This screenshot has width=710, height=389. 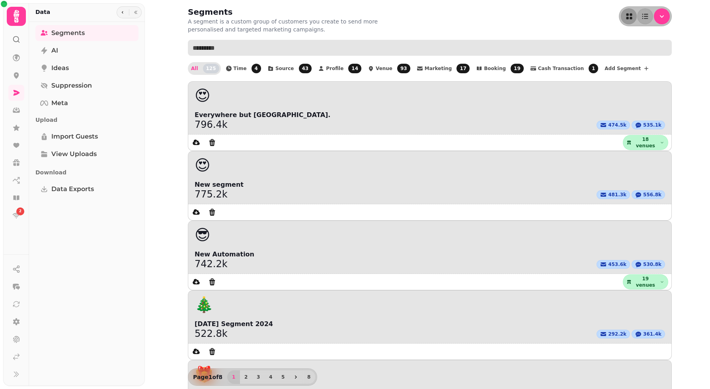 I want to click on a: AI, so click(x=87, y=51).